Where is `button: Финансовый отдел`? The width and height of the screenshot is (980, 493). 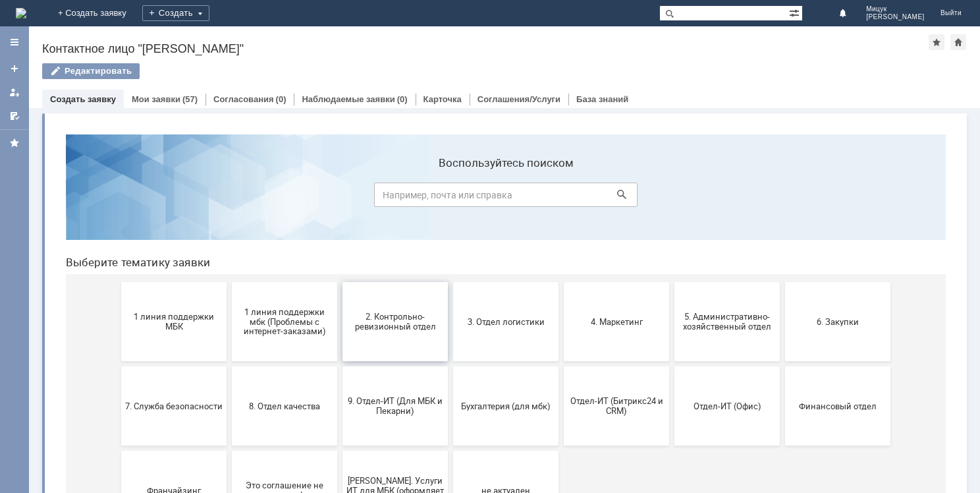 button: Финансовый отдел is located at coordinates (782, 282).